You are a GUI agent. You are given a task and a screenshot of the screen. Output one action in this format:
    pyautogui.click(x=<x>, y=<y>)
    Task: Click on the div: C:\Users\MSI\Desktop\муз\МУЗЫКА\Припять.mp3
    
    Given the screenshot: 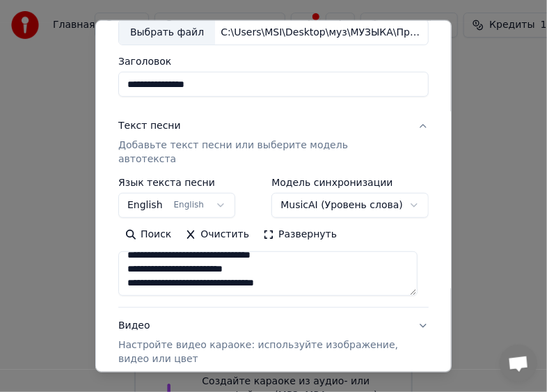 What is the action you would take?
    pyautogui.click(x=322, y=32)
    